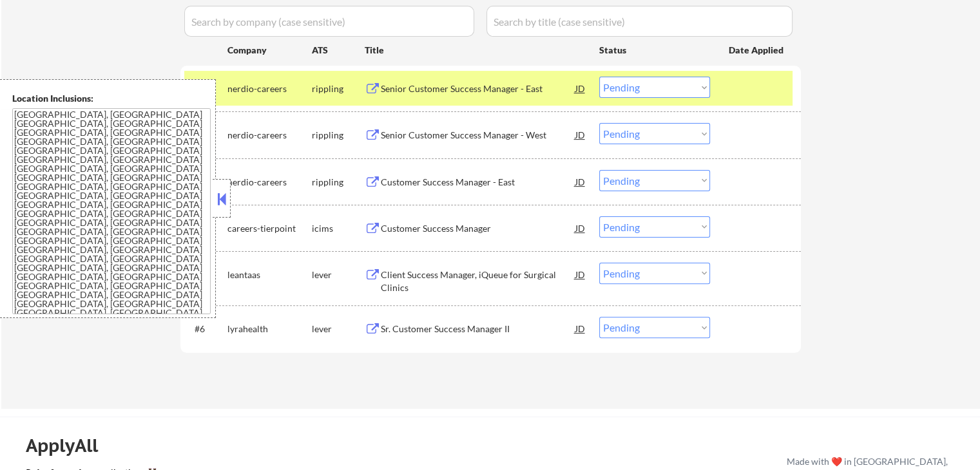  What do you see at coordinates (69, 446) in the screenshot?
I see `div: ApplyAll` at bounding box center [69, 446].